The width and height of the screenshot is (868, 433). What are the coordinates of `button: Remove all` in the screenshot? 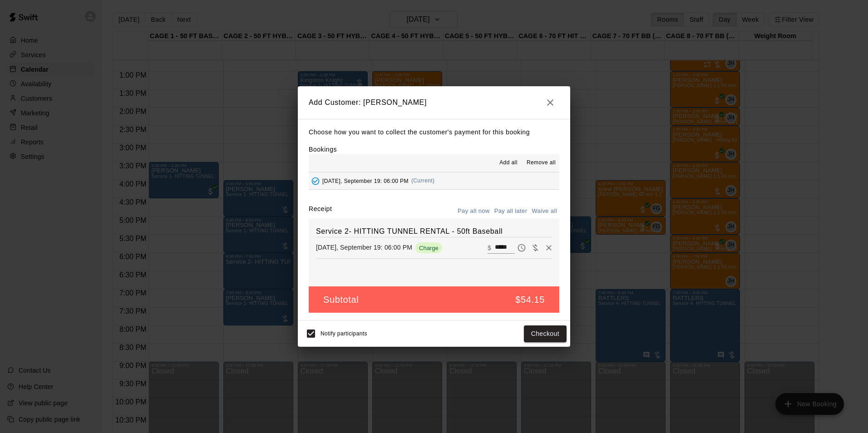 It's located at (541, 163).